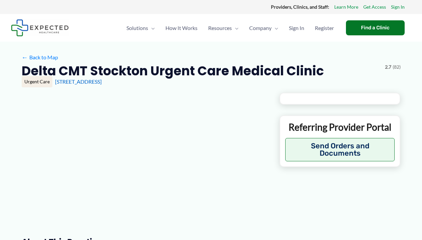 This screenshot has height=240, width=422. What do you see at coordinates (137, 28) in the screenshot?
I see `span: Solutions` at bounding box center [137, 28].